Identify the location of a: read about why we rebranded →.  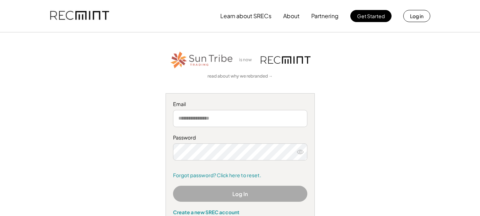
(240, 76).